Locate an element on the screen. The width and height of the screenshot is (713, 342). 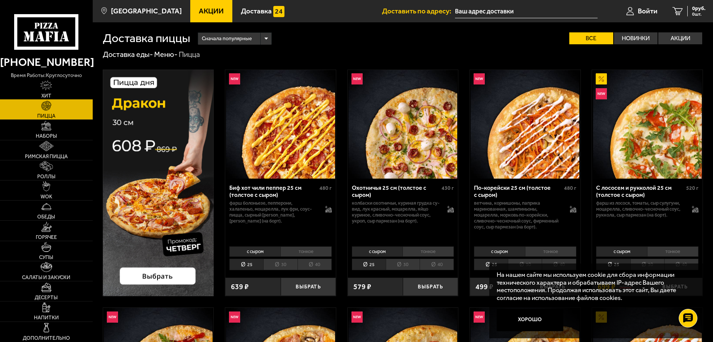
a: НовинкаБиф хот чили пеппер 25 см (толстое с сыром) is located at coordinates (280, 124).